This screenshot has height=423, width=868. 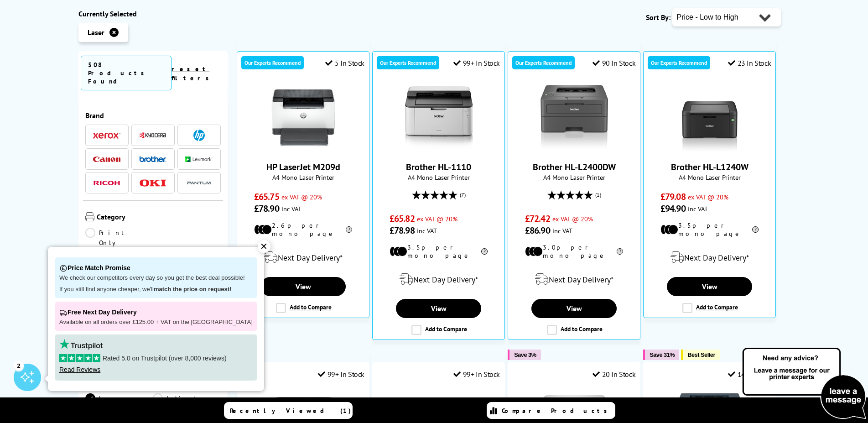 What do you see at coordinates (90, 217) in the screenshot?
I see `img: Category` at bounding box center [90, 217].